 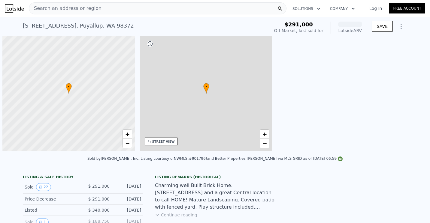 What do you see at coordinates (43, 187) in the screenshot?
I see `button: View historical data` at bounding box center [43, 187].